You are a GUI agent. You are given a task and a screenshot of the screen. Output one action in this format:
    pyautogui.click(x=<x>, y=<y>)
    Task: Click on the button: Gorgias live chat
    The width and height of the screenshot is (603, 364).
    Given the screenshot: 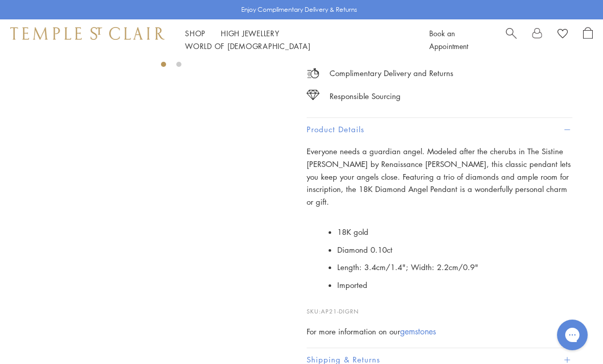 What is the action you would take?
    pyautogui.click(x=20, y=19)
    